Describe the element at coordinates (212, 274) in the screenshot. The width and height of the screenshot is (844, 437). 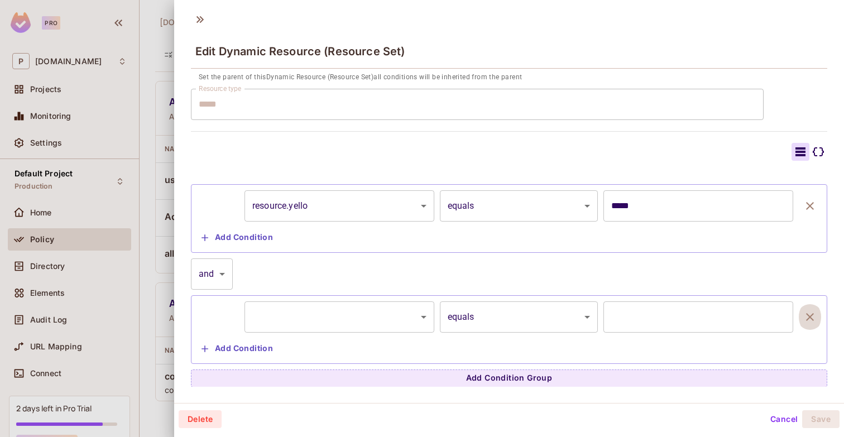
I see `div: and` at that location.